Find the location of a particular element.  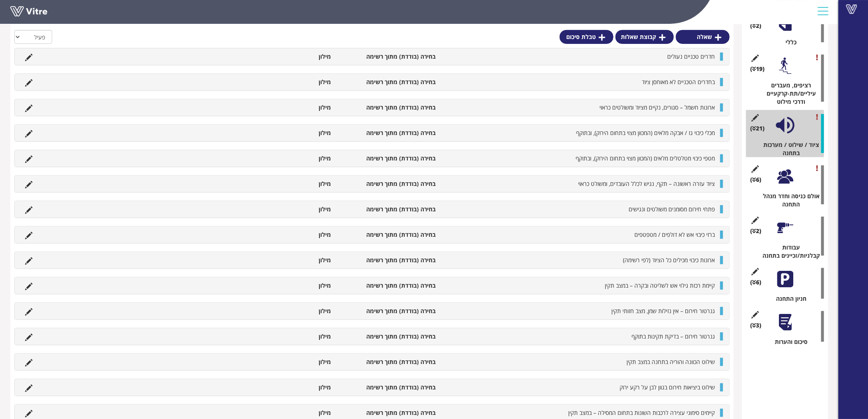

span: גנרטור חירום – אין נזילות שמן, מצב חזותי תקין is located at coordinates (663, 311).